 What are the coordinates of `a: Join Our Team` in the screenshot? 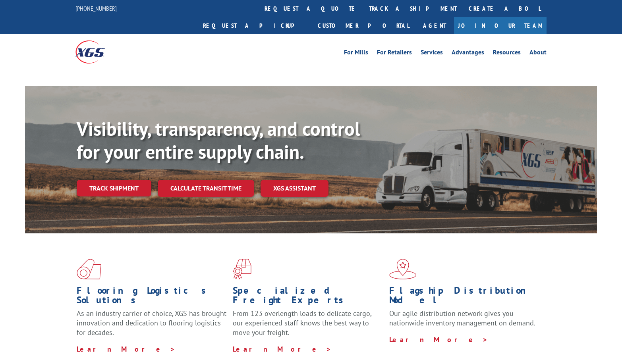 It's located at (500, 25).